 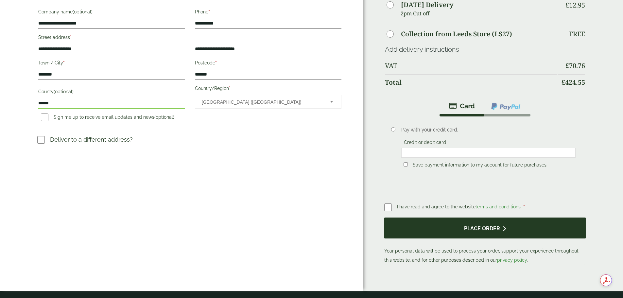 I want to click on p: 2pm Cut off, so click(x=478, y=13).